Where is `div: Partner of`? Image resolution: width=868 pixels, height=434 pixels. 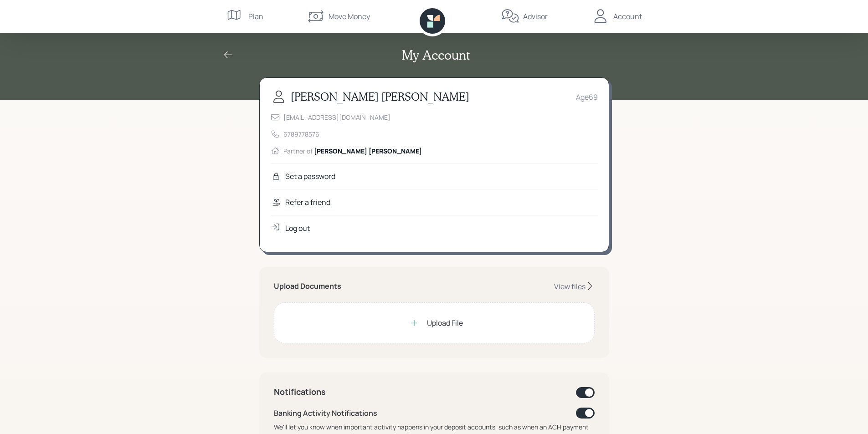
div: Partner of is located at coordinates (353, 151).